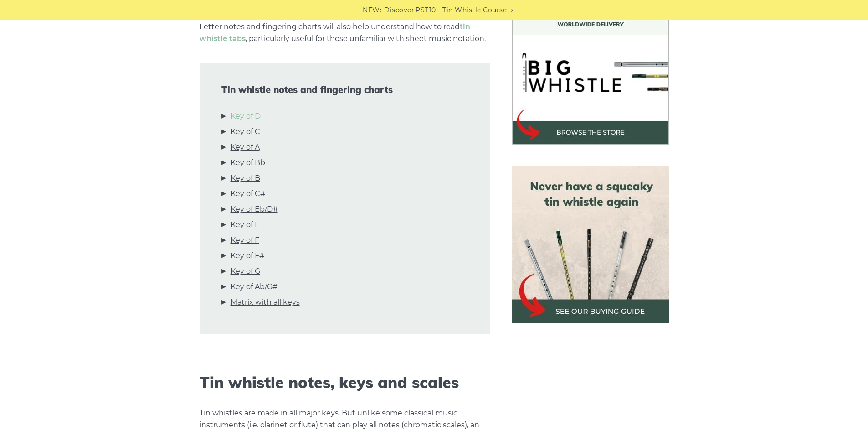  Describe the element at coordinates (345, 383) in the screenshot. I see `h2: Tin whistle notes, keys and scales` at that location.